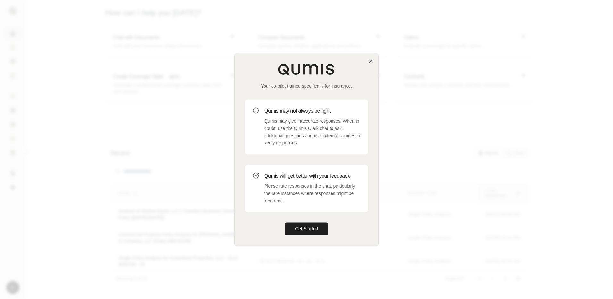 The image size is (613, 299). What do you see at coordinates (306, 229) in the screenshot?
I see `button: Get Started` at bounding box center [306, 229].